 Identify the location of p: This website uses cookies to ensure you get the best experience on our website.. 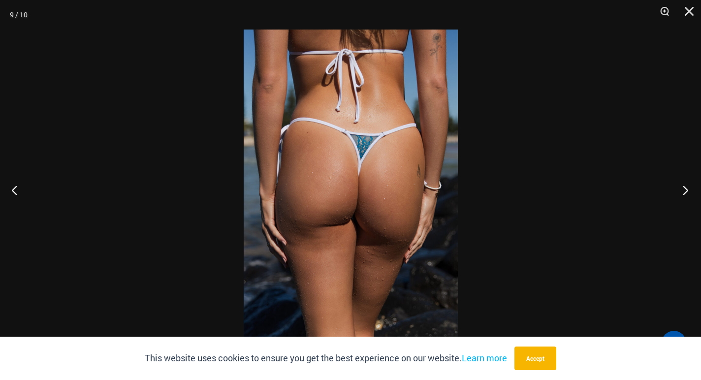
(326, 359).